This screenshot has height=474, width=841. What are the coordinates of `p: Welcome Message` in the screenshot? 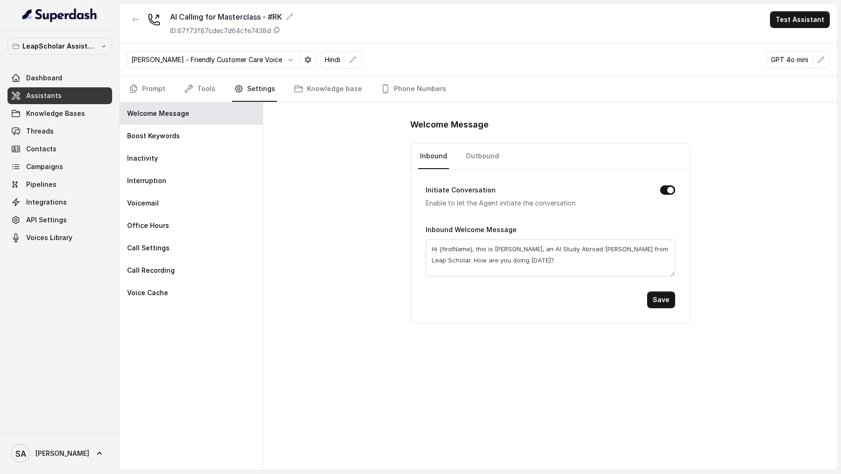 It's located at (158, 114).